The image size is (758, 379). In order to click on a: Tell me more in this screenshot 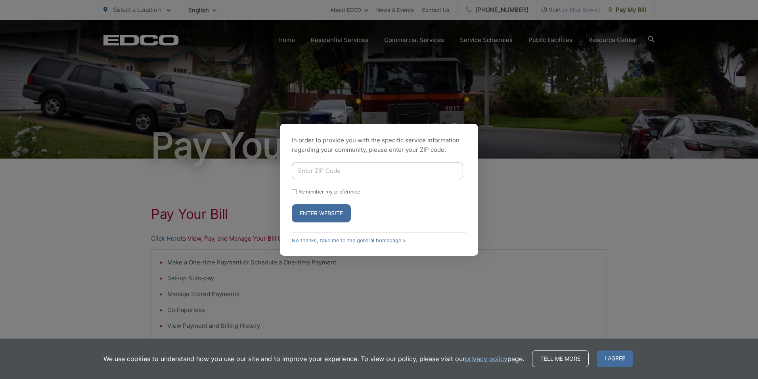, I will do `click(560, 359)`.